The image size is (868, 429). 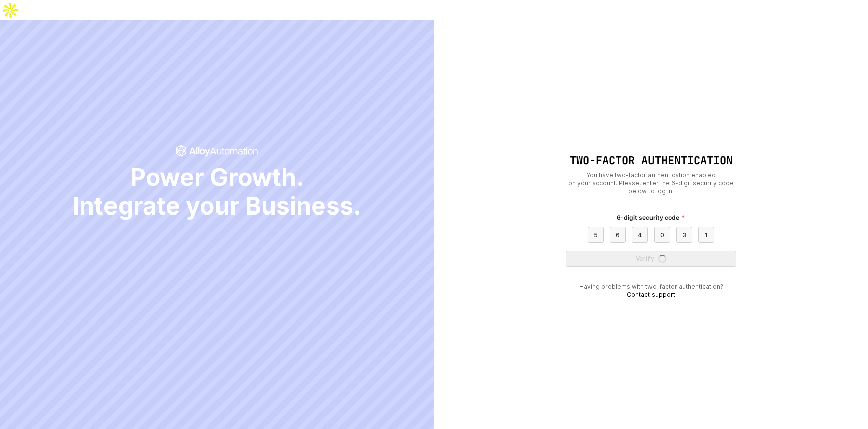 I want to click on a: Contact support, so click(x=651, y=295).